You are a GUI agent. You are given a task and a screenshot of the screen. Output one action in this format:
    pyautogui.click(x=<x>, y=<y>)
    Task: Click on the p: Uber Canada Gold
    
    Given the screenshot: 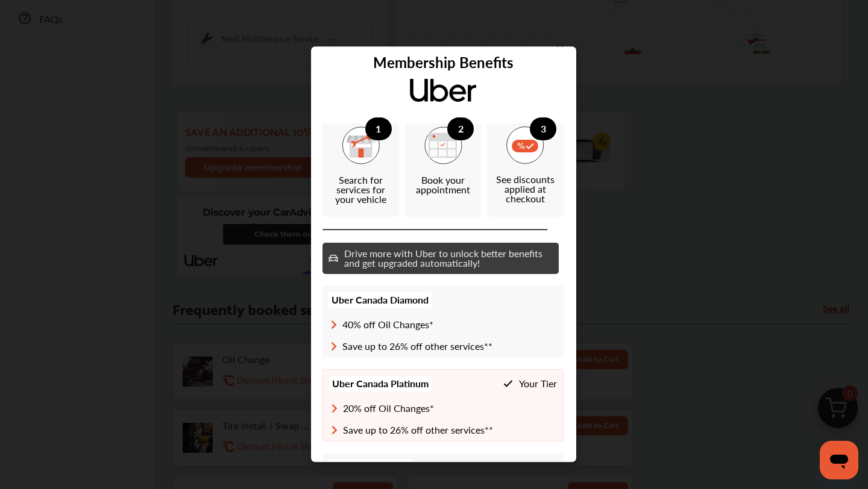 What is the action you would take?
    pyautogui.click(x=371, y=468)
    